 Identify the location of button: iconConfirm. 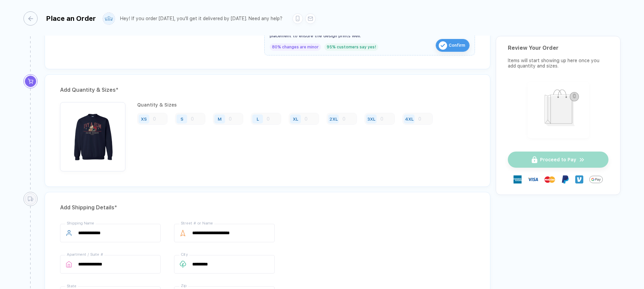
(453, 46).